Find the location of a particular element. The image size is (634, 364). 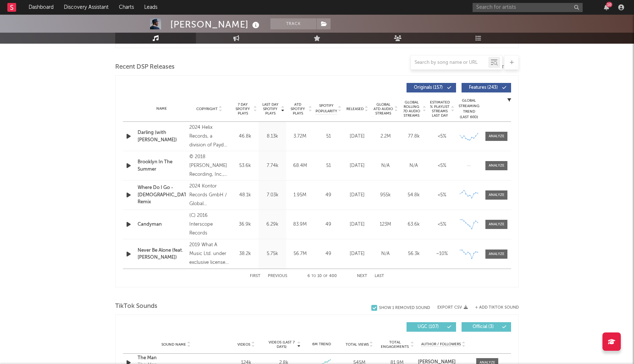

button: Next is located at coordinates (362, 276).